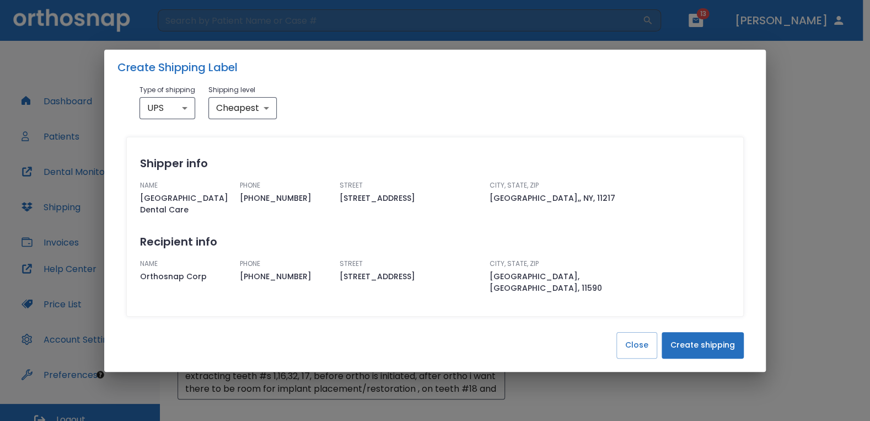 The height and width of the screenshot is (421, 870). Describe the element at coordinates (435, 242) in the screenshot. I see `h2: Recipient info` at that location.